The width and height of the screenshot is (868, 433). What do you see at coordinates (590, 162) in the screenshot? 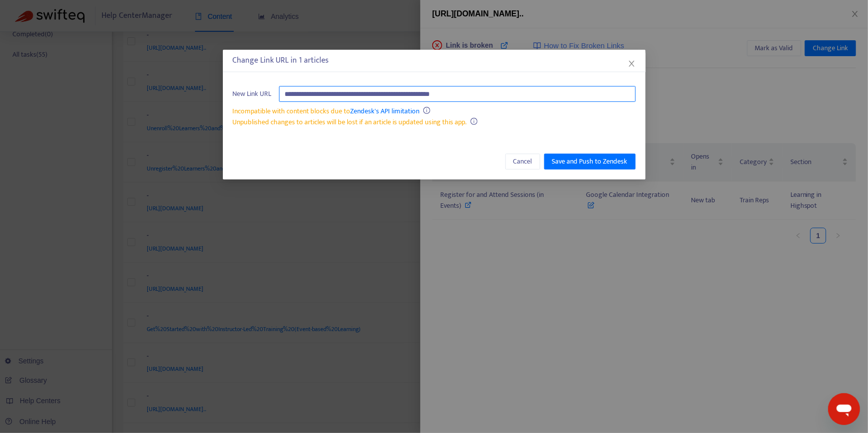
I see `span: Save and Push to Zendesk` at bounding box center [590, 162].